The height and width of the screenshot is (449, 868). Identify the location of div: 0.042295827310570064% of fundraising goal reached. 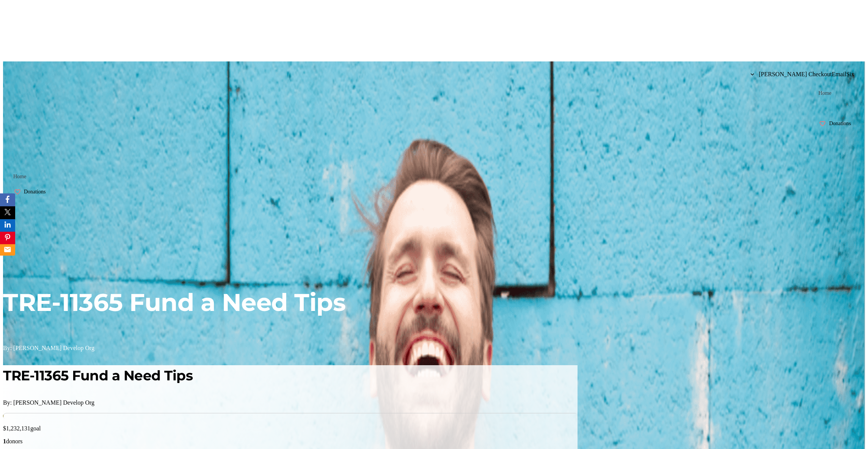
(290, 416).